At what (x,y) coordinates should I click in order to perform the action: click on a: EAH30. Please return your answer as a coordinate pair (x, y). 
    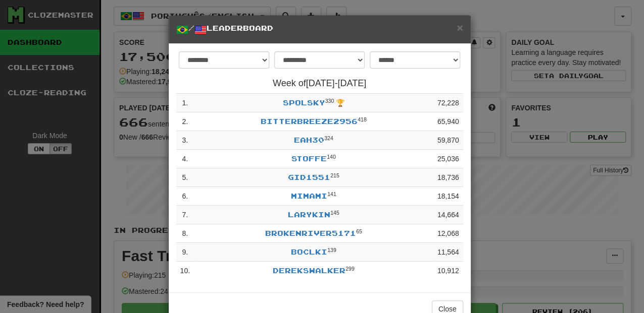
    Looking at the image, I should click on (309, 140).